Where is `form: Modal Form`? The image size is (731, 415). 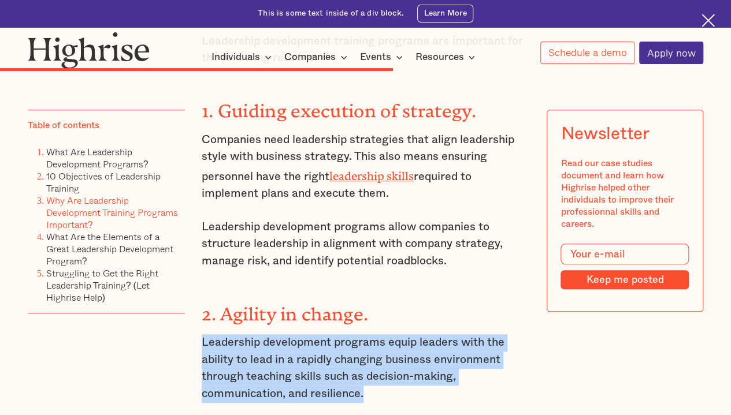
form: Modal Form is located at coordinates (624, 266).